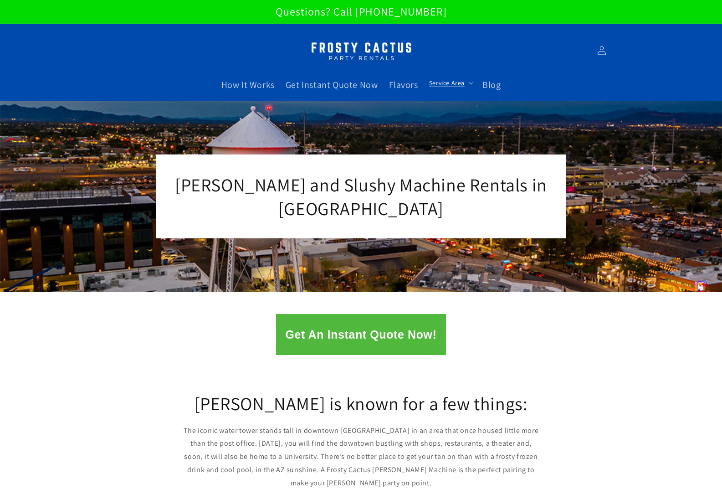  I want to click on span: Flavors, so click(403, 85).